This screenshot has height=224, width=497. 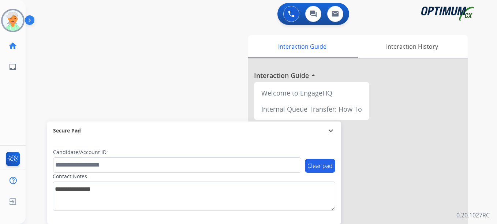 What do you see at coordinates (412, 47) in the screenshot?
I see `div: Interaction History` at bounding box center [412, 47].